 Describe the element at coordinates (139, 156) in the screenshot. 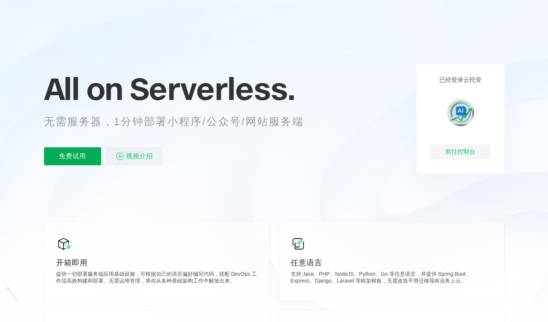

I see `span: 视频介绍` at that location.